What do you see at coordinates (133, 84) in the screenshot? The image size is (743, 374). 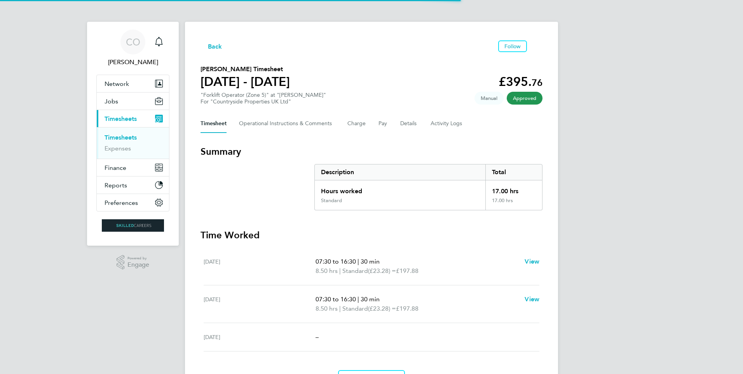 I see `button: Network` at bounding box center [133, 84].